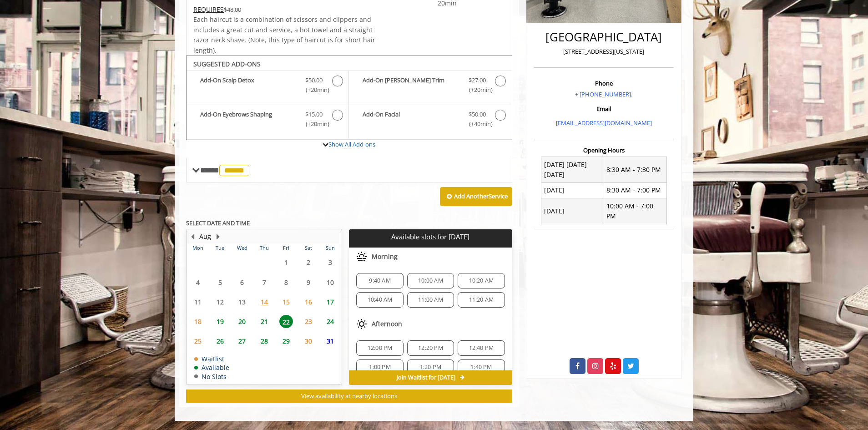 Image resolution: width=868 pixels, height=430 pixels. Describe the element at coordinates (242, 341) in the screenshot. I see `td: Select day27` at that location.